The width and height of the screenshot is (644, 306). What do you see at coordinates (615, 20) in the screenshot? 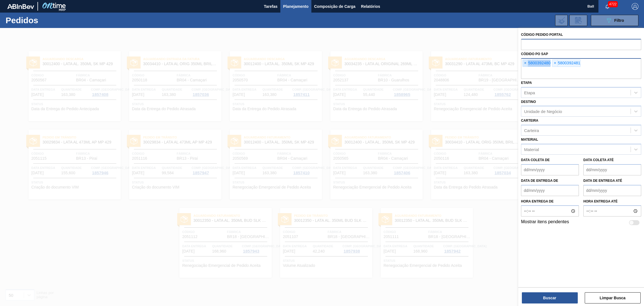
I see `button: Filtro` at bounding box center [615, 20].